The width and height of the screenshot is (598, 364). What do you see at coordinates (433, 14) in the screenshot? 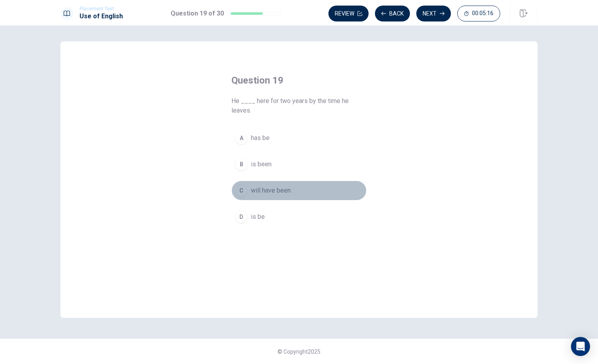
I see `button: Next` at bounding box center [433, 14].